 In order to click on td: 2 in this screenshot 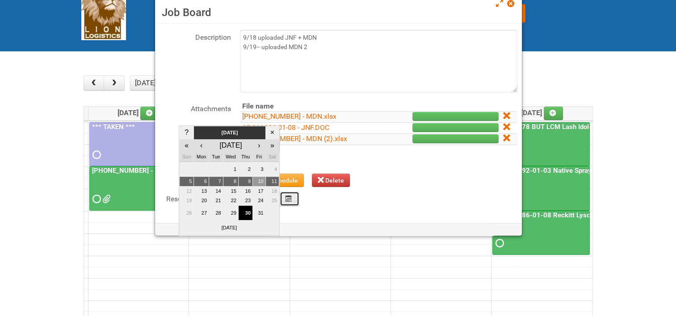, I will do `click(246, 169)`.